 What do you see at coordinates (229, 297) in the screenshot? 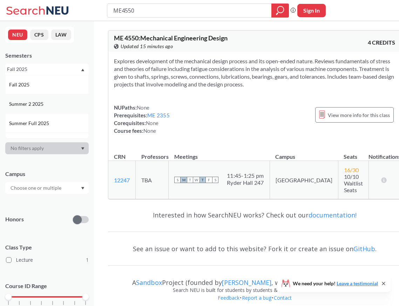
I see `a: Feedback` at bounding box center [229, 297].